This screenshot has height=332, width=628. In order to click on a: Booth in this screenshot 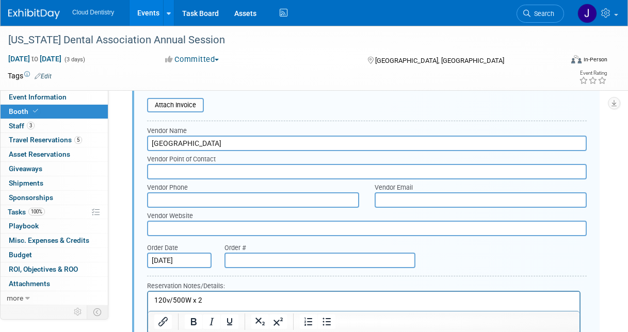, I will do `click(54, 111)`.